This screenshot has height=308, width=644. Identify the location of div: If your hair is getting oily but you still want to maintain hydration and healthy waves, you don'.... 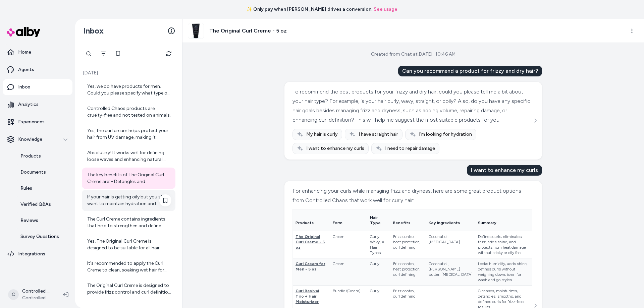
(129, 200).